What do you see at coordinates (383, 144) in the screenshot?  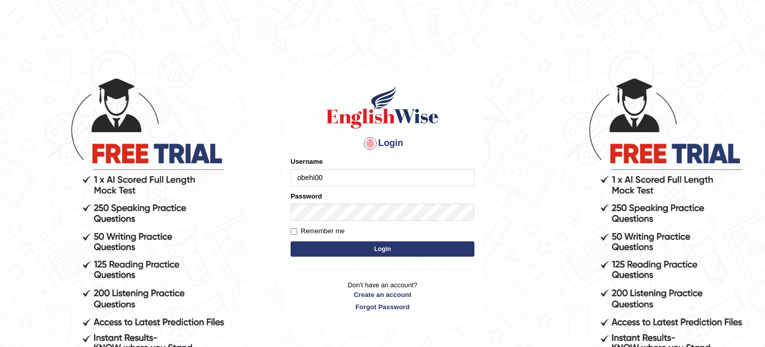 I see `h4: Login` at bounding box center [383, 144].